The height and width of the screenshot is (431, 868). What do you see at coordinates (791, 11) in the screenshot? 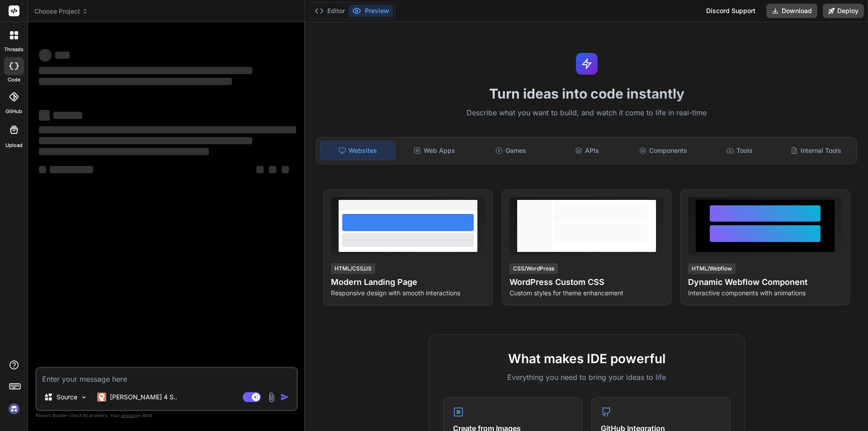
I see `button: Download` at bounding box center [791, 11].